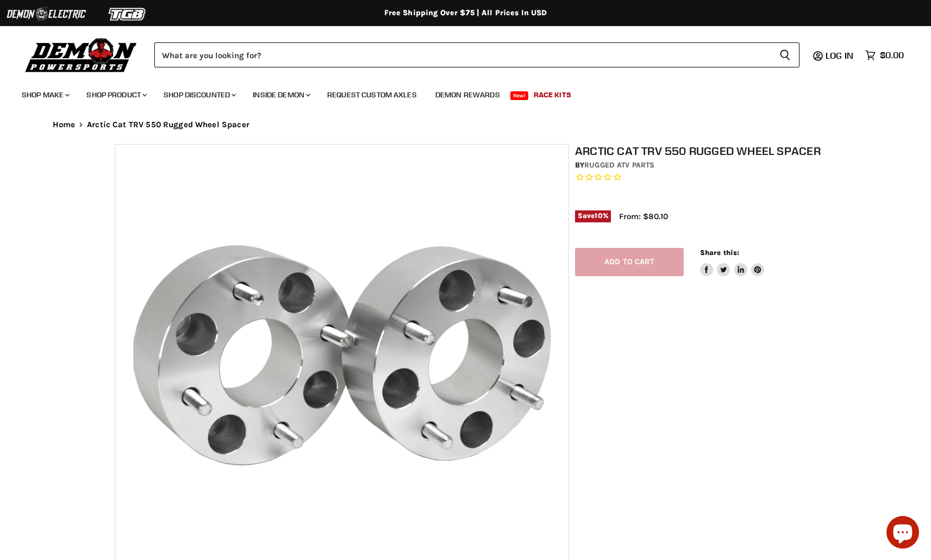 Image resolution: width=931 pixels, height=560 pixels. What do you see at coordinates (839, 55) in the screenshot?
I see `span: Log in` at bounding box center [839, 55].